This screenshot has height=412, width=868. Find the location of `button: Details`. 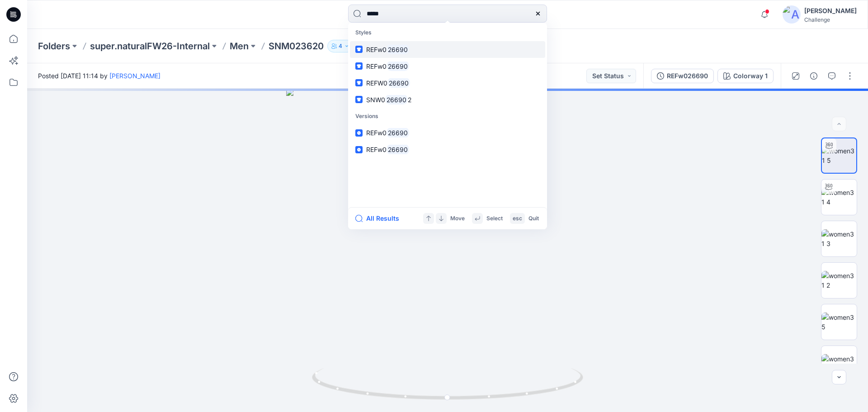

button: Details is located at coordinates (814, 76).